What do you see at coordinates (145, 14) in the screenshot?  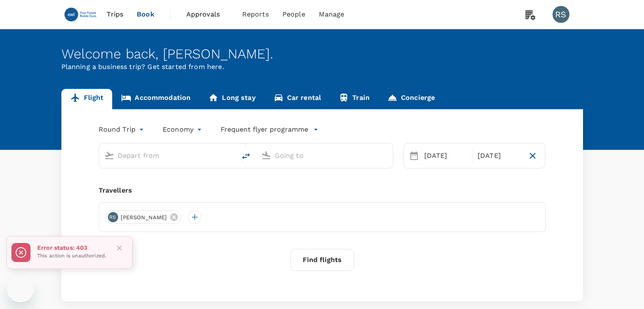 I see `span: Book` at bounding box center [145, 14].